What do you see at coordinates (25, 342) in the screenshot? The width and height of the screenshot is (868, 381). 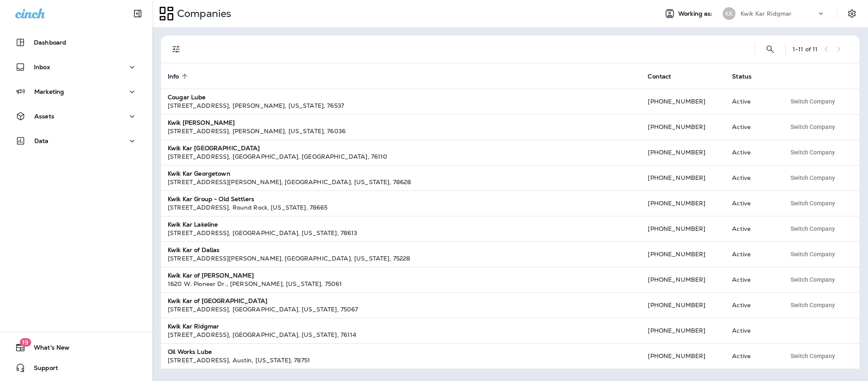 I see `span: 19` at bounding box center [25, 342].